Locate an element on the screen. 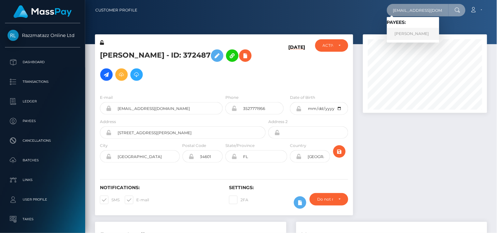  label: SMS is located at coordinates (110, 200).